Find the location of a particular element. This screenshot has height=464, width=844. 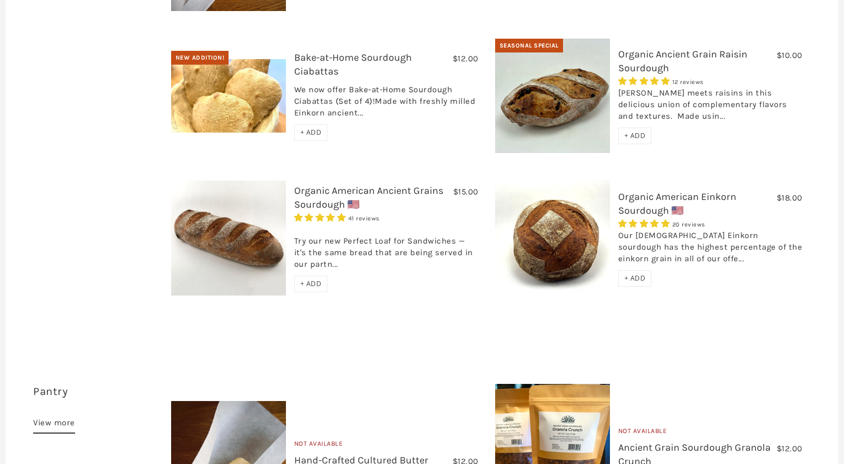

h3: 30 items is located at coordinates (98, 400).